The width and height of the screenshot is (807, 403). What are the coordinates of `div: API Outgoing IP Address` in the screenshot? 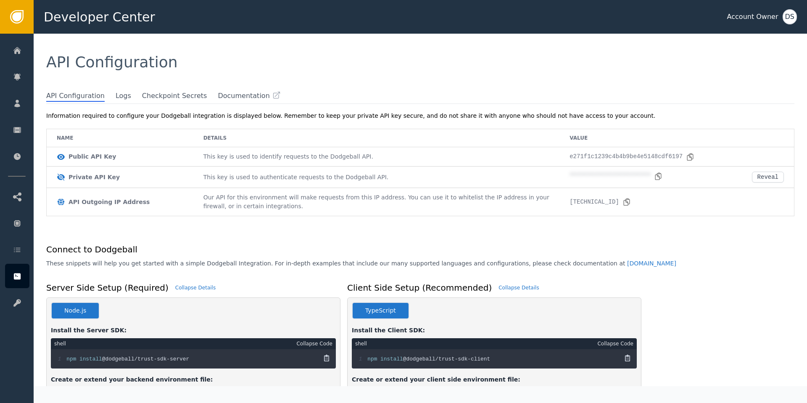 It's located at (109, 202).